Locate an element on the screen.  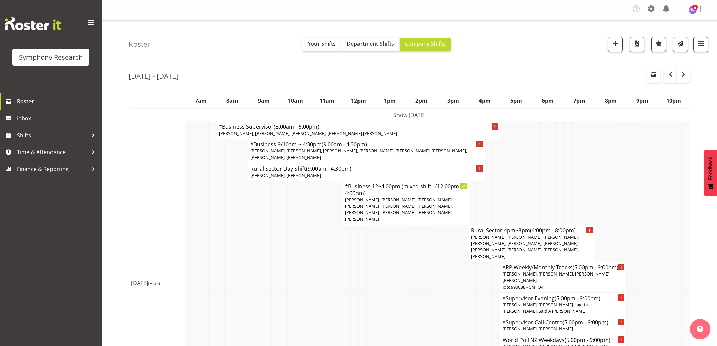
span: Department Shifts is located at coordinates (370, 44).